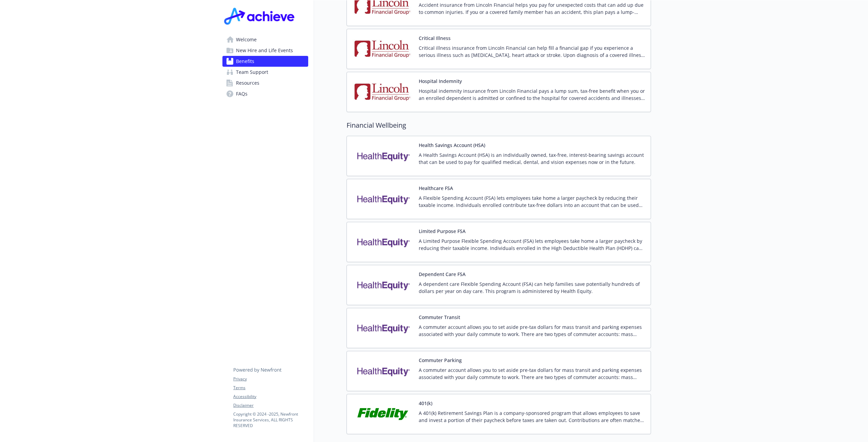 The image size is (868, 442). What do you see at coordinates (265, 61) in the screenshot?
I see `a: Benefits` at bounding box center [265, 61].